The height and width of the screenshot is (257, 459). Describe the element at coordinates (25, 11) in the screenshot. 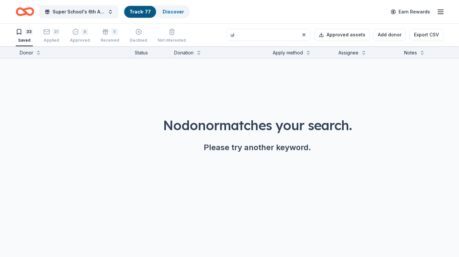

I see `a: Home` at that location.